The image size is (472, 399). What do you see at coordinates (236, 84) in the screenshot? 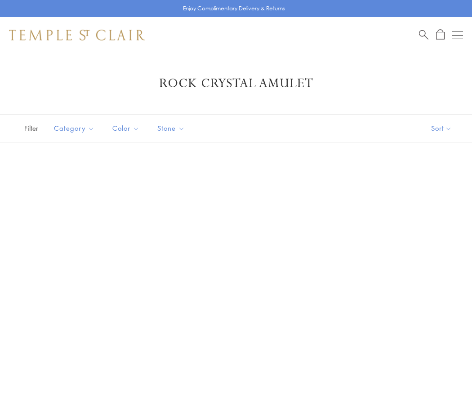
I see `h1: Rock Crystal Amulet` at bounding box center [236, 84].